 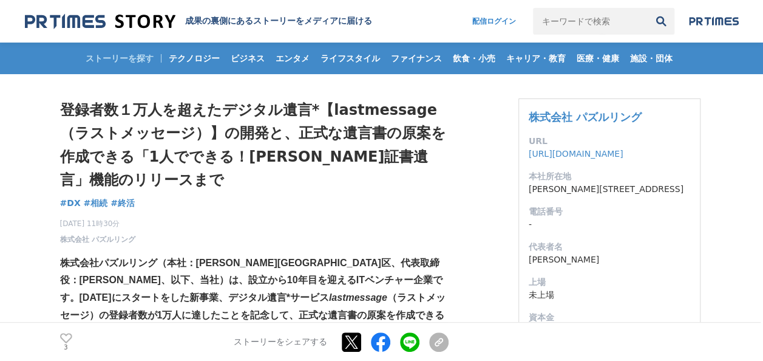 I want to click on span: 医療・健康, so click(x=598, y=58).